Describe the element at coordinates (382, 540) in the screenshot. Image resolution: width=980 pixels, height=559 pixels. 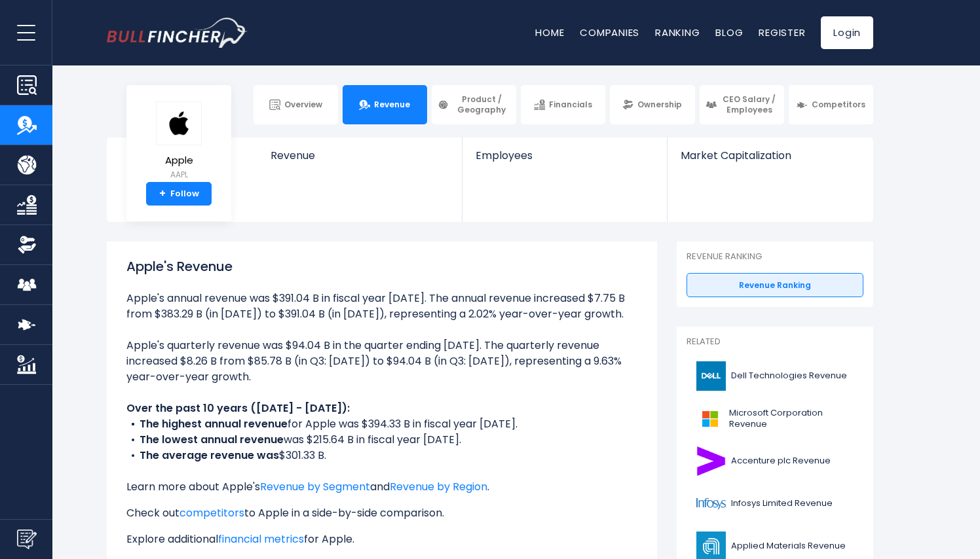
I see `p: Explore additional for Apple.` at that location.